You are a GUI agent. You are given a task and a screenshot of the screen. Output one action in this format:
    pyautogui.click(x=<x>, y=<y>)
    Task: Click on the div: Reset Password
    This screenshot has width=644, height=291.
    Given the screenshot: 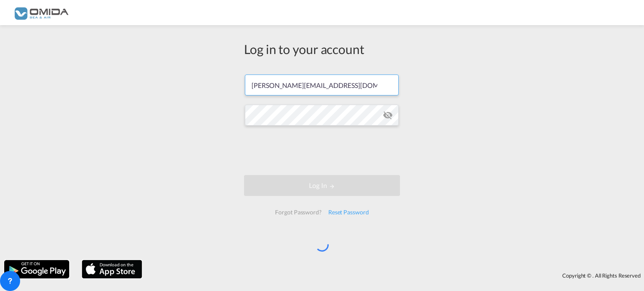 What is the action you would take?
    pyautogui.click(x=348, y=212)
    